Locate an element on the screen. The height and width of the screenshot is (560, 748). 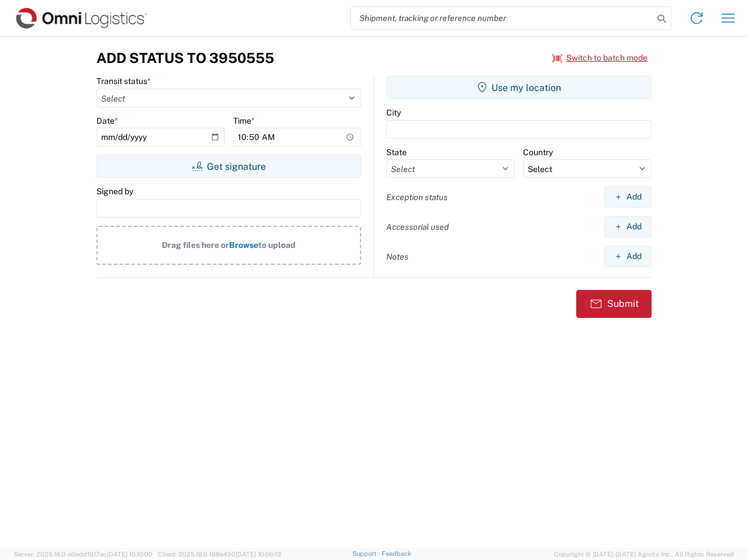
label: Time is located at coordinates (243, 121).